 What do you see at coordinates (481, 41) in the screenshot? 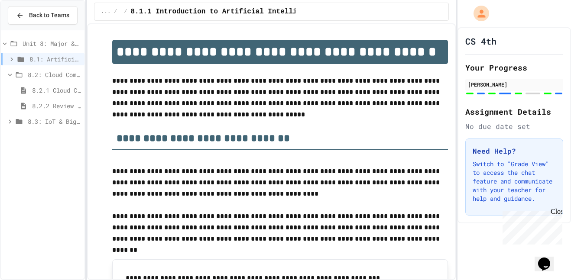
I see `h1: CS 4th` at bounding box center [481, 41].